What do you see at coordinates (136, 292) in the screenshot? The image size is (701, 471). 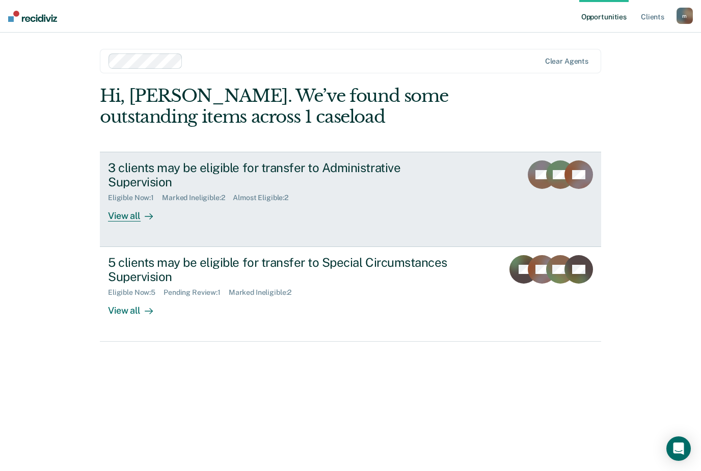 I see `div: Eligible Now : 5` at bounding box center [136, 292].